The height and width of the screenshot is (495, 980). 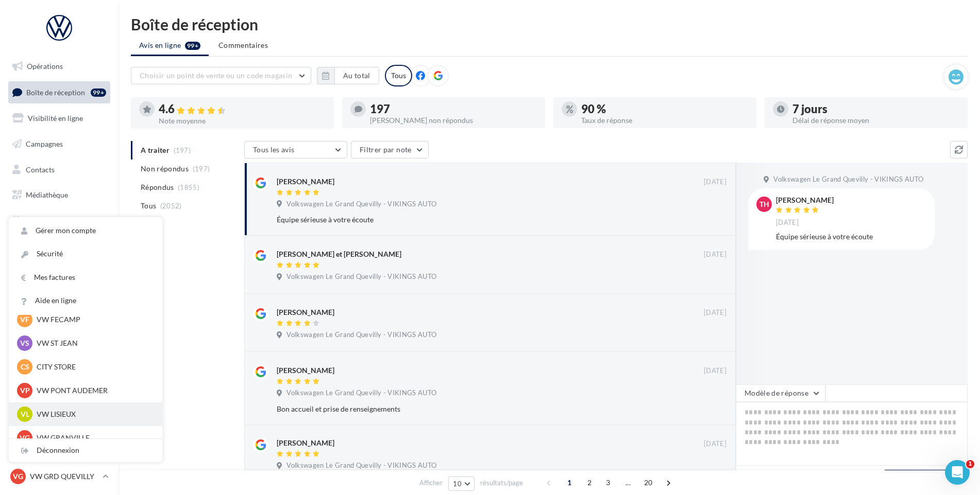 What do you see at coordinates (94, 344) in the screenshot?
I see `p: VW ST JEAN` at bounding box center [94, 344].